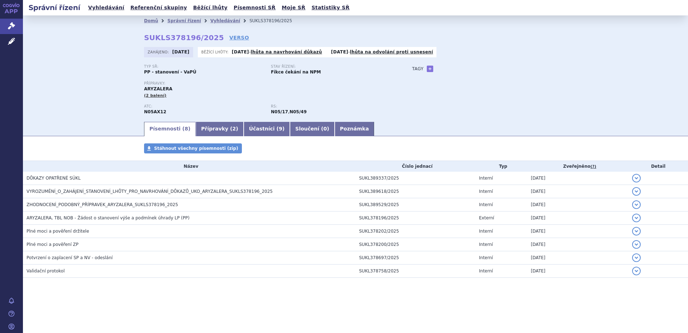  Describe the element at coordinates (170, 129) in the screenshot. I see `a: Písemnosti (8)` at that location.